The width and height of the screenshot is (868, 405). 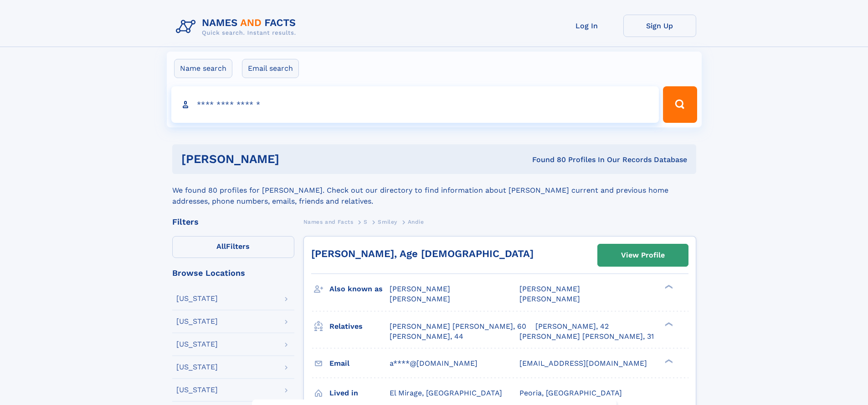 What do you see at coordinates (233, 246) in the screenshot?
I see `label: Filters` at bounding box center [233, 246].